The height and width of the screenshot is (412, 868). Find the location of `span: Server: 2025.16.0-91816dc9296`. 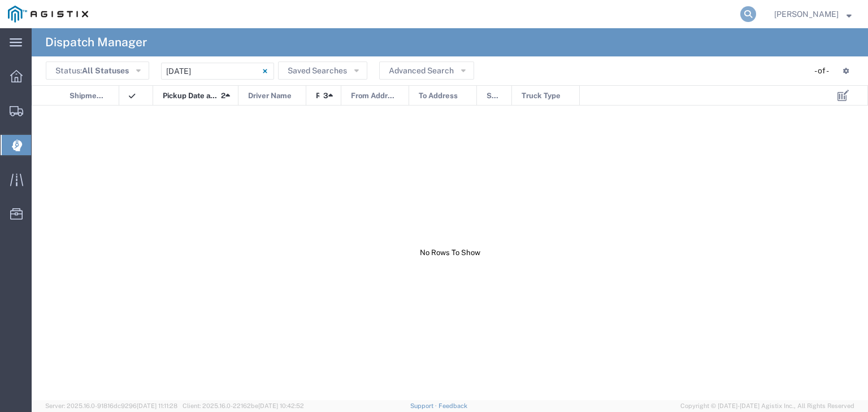

span: Server: 2025.16.0-91816dc9296 is located at coordinates (111, 406).